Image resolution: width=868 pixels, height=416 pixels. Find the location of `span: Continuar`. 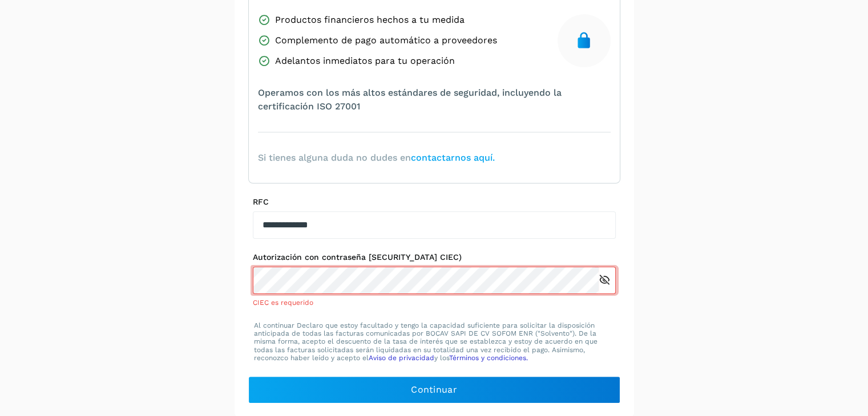

span: Continuar is located at coordinates (434, 390).